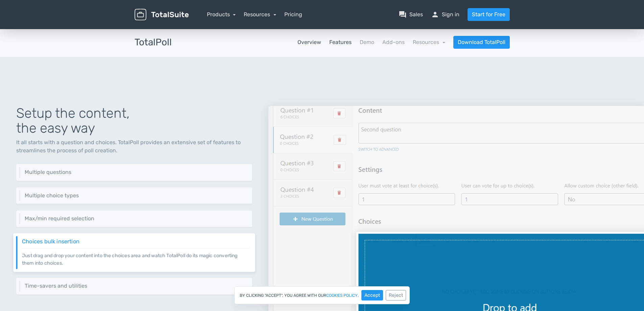 This screenshot has width=644, height=311. Describe the element at coordinates (322, 295) in the screenshot. I see `div: By clicking "Accept", you agree with our .` at that location.